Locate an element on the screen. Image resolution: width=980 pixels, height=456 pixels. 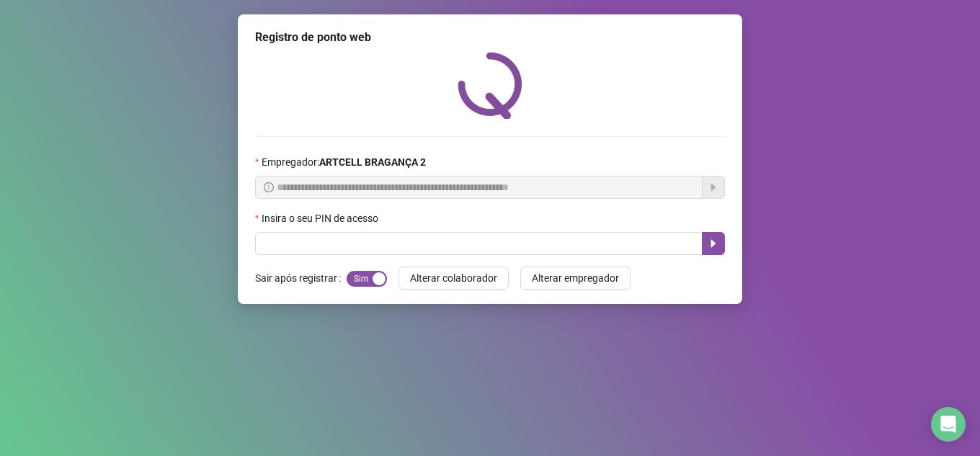
strong: ARTCELL BRAGANÇA 2 is located at coordinates (373, 162).